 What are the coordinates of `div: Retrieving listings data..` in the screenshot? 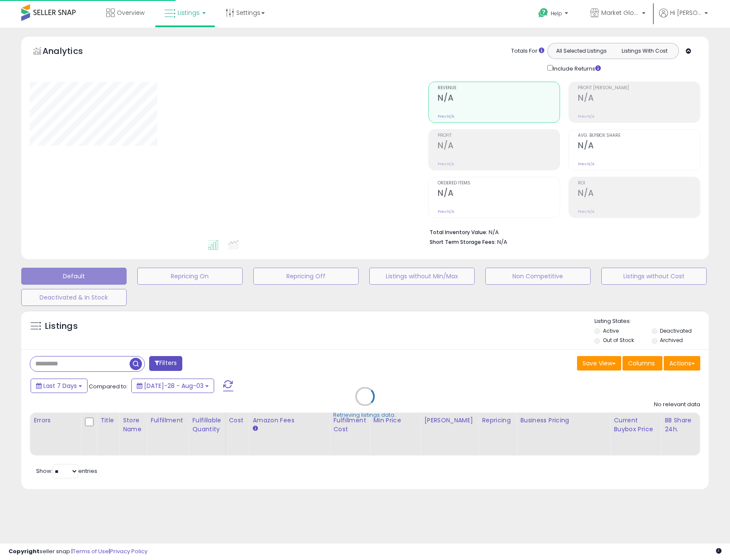 It's located at (365, 415).